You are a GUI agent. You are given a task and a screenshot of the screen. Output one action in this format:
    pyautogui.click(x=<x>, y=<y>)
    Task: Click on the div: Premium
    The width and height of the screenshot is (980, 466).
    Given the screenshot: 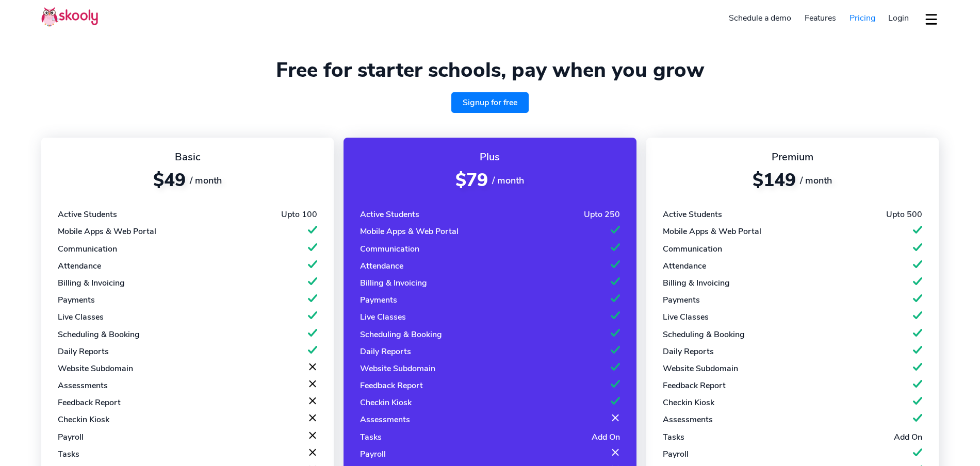 What is the action you would take?
    pyautogui.click(x=792, y=157)
    